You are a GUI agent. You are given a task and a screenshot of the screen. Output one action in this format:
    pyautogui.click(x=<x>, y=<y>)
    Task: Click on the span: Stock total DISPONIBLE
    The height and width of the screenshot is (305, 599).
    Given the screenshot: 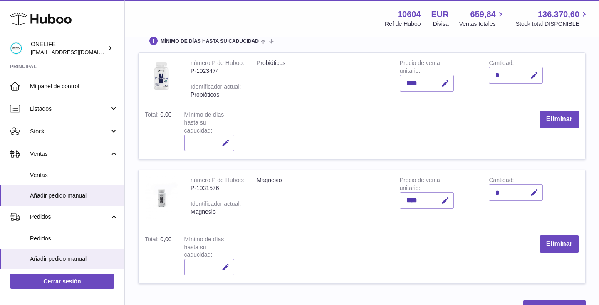 What is the action you would take?
    pyautogui.click(x=553, y=24)
    